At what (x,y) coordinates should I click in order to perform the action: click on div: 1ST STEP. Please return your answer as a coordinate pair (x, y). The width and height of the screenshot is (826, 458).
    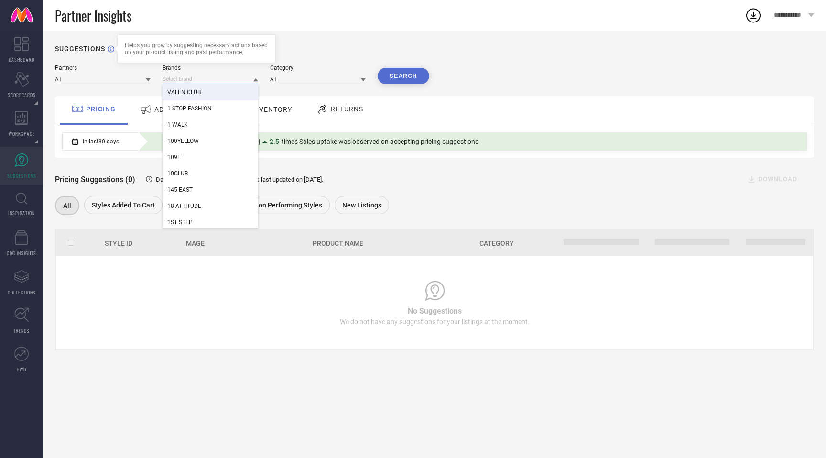
    Looking at the image, I should click on (210, 222).